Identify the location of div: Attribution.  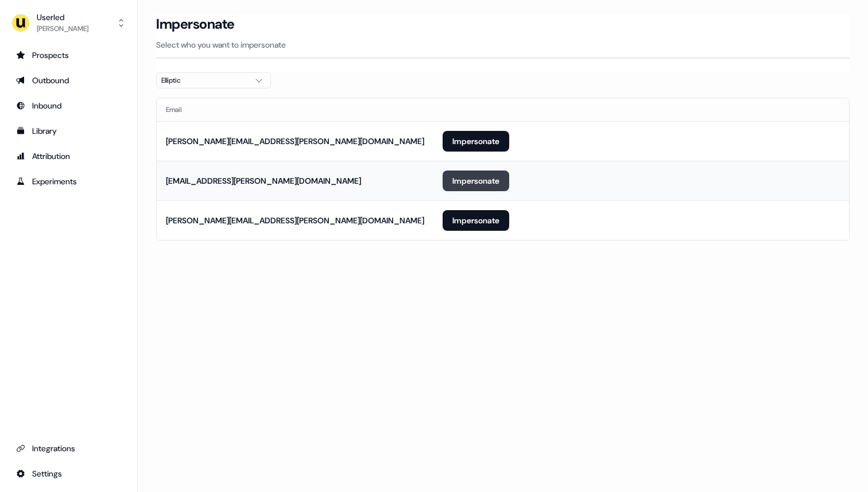
(68, 156).